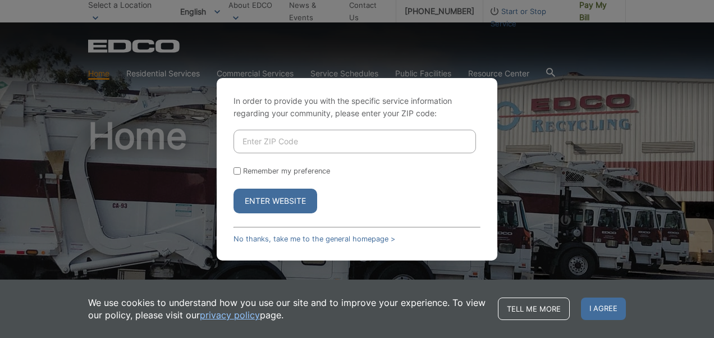 This screenshot has height=338, width=714. I want to click on a: Tell me more, so click(534, 309).